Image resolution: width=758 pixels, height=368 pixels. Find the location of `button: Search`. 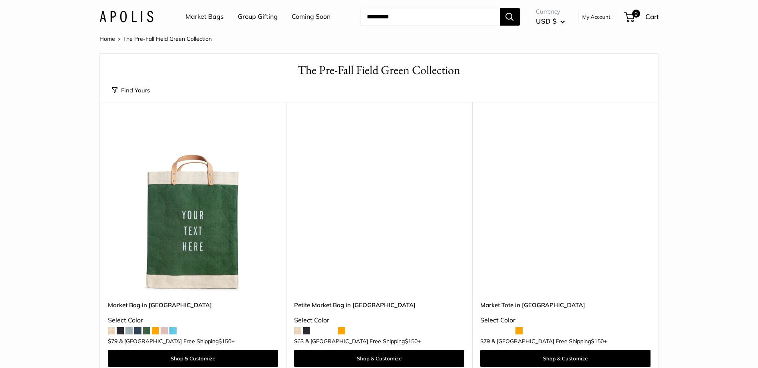

button: Search is located at coordinates (510, 17).